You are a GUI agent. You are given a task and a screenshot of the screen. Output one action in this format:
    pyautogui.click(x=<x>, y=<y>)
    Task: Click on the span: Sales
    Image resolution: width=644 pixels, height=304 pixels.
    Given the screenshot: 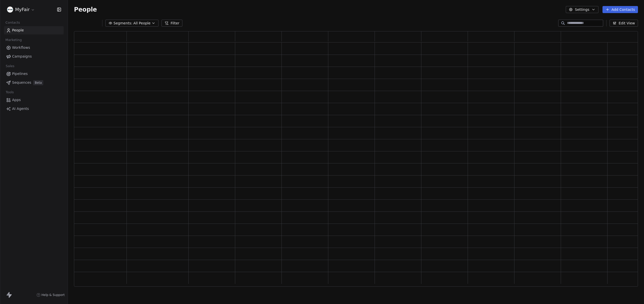 What is the action you would take?
    pyautogui.click(x=10, y=66)
    